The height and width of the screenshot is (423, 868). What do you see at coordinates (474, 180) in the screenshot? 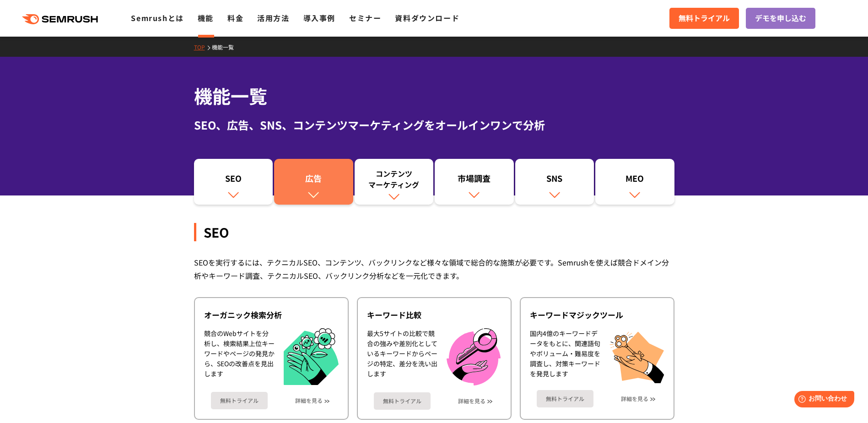
I see `div: 市場調査` at bounding box center [474, 180].